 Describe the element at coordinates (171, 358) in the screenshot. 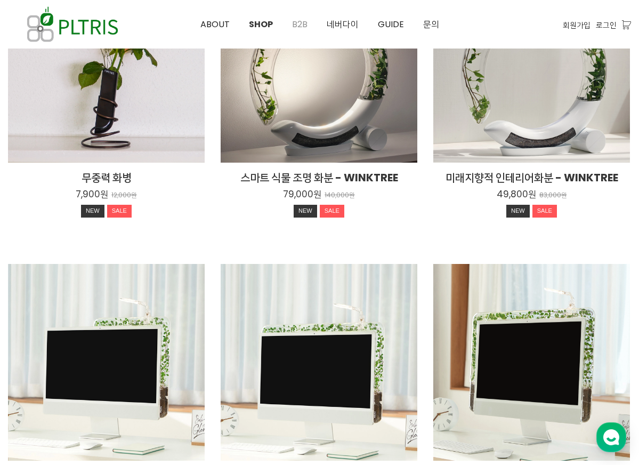

I see `span: 설정` at that location.